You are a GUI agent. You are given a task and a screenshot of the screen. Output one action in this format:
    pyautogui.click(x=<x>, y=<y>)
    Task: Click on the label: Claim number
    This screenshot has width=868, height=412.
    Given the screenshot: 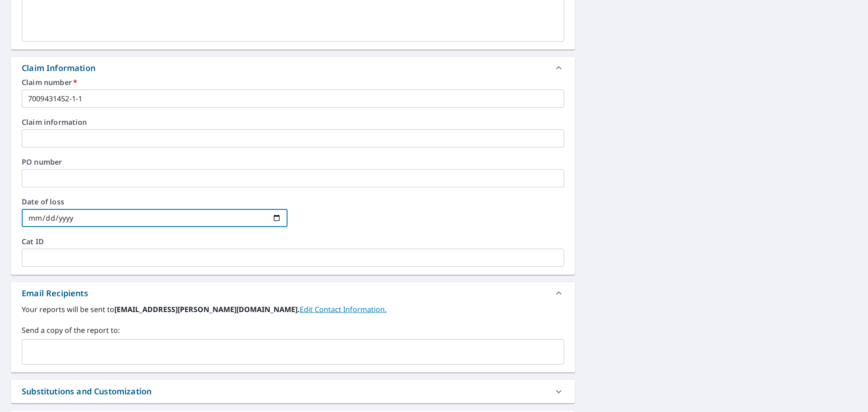 What is the action you would take?
    pyautogui.click(x=293, y=82)
    